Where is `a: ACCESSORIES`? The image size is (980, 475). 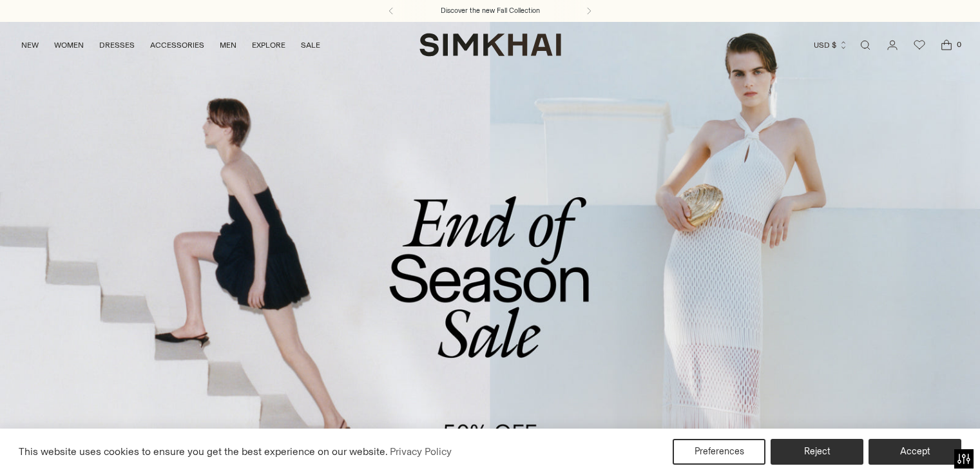
a: ACCESSORIES is located at coordinates (177, 45).